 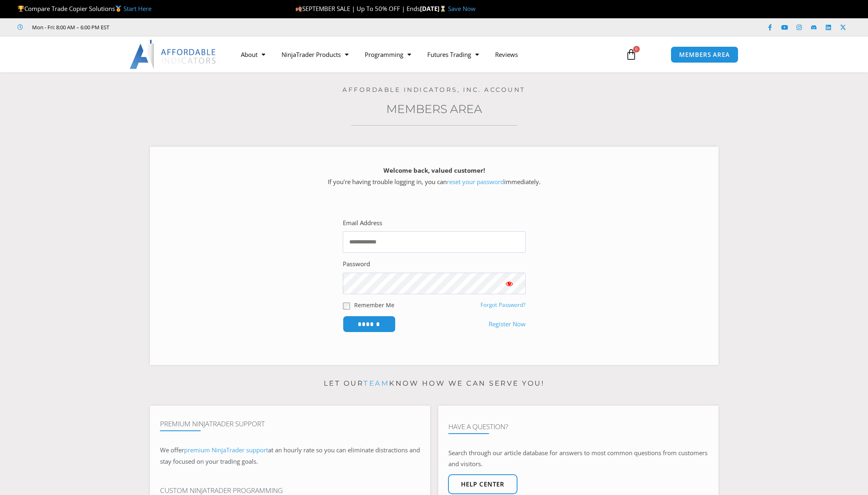 What do you see at coordinates (315, 55) in the screenshot?
I see `a: NinjaTrader Products` at bounding box center [315, 55].